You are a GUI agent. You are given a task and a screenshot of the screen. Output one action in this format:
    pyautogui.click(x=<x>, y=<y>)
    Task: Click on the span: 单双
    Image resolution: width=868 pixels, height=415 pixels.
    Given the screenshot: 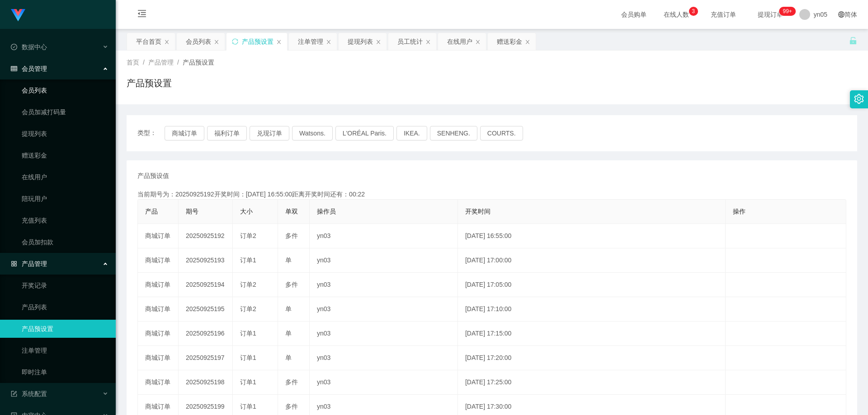 What is the action you would take?
    pyautogui.click(x=292, y=212)
    